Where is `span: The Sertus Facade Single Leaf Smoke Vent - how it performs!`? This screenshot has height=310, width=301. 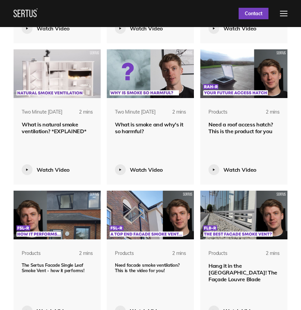 span: The Sertus Facade Single Leaf Smoke Vent - how it performs! is located at coordinates (53, 268).